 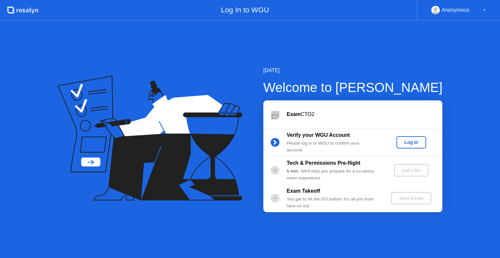 I want to click on b: Exam Takeoff, so click(x=303, y=191).